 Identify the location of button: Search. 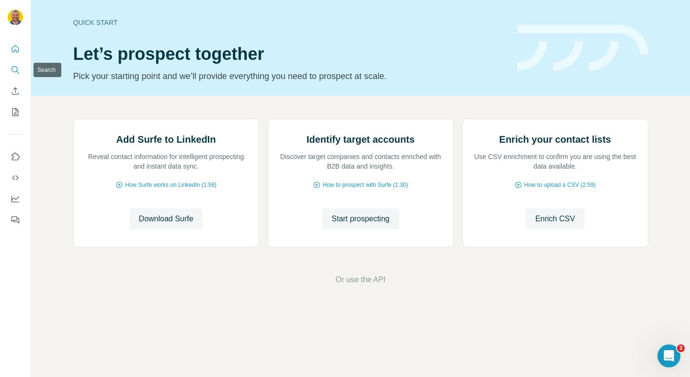
(15, 70).